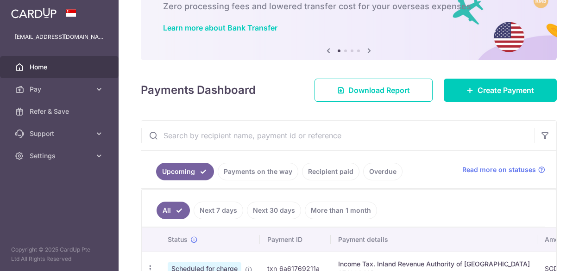  I want to click on span: Amount, so click(556, 240).